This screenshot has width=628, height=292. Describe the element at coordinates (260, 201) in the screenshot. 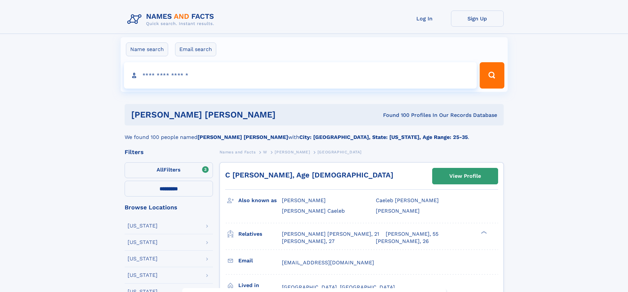

I see `h3: Also known as` at that location.